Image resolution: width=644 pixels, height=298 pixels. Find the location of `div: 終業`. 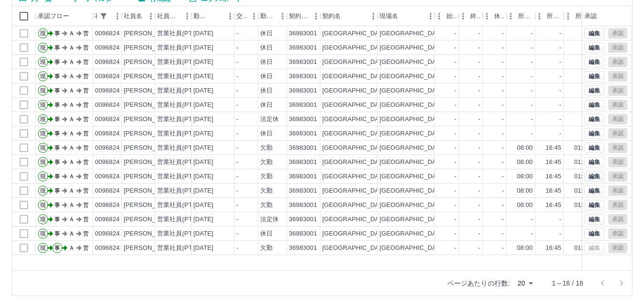

div: 終業 is located at coordinates (471, 16).